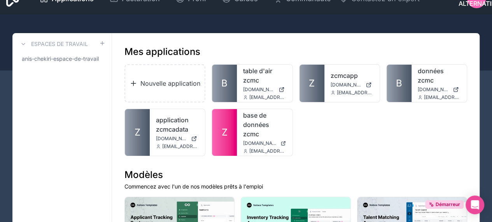  What do you see at coordinates (60, 44) in the screenshot?
I see `font: Espaces de travail` at bounding box center [60, 44].